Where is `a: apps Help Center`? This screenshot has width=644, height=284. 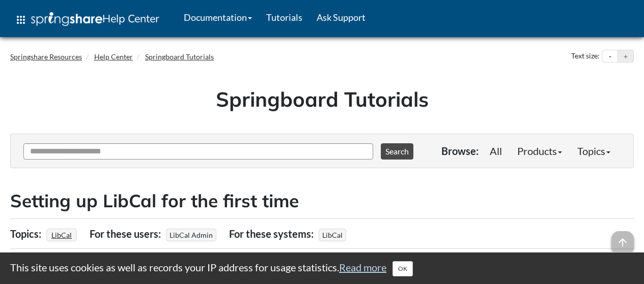
a: apps Help Center is located at coordinates (87, 20).